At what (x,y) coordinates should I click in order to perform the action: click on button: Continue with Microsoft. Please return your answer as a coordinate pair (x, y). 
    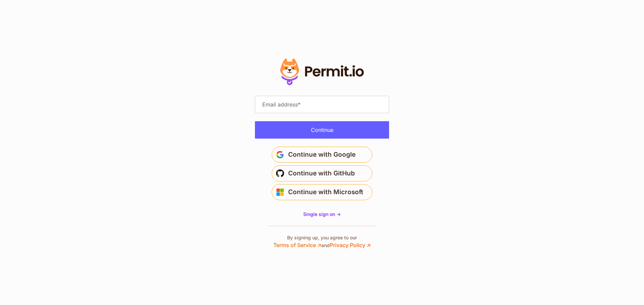
    Looking at the image, I should click on (322, 192).